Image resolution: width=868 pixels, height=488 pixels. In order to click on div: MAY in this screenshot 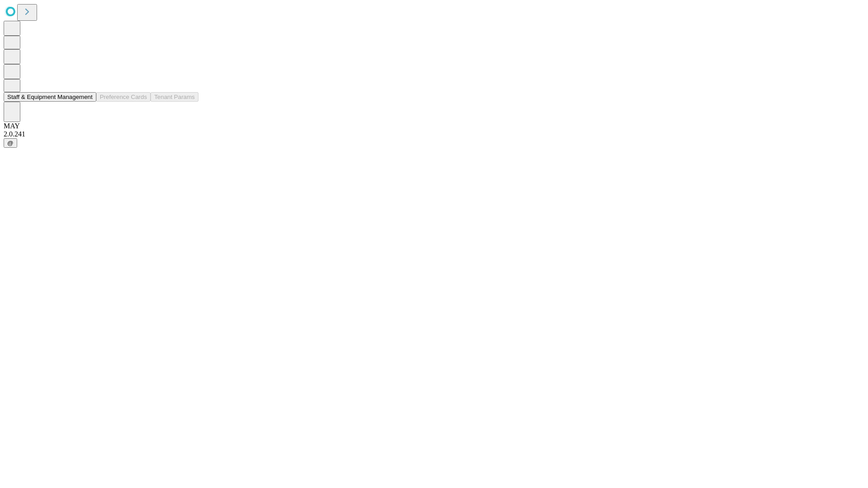, I will do `click(434, 126)`.